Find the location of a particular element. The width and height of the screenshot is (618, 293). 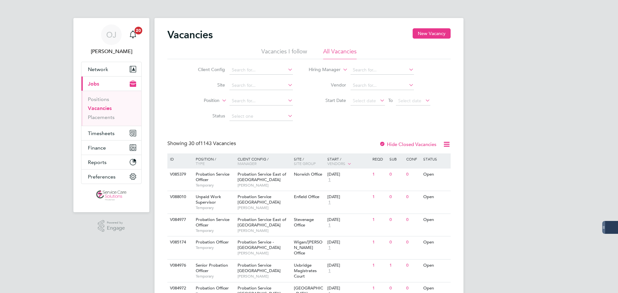

span: Finance is located at coordinates (97, 148).